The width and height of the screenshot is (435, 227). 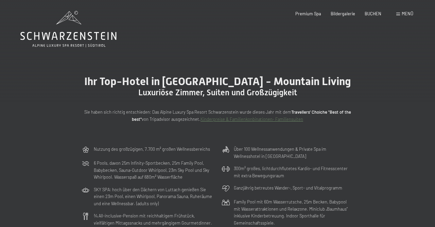 I want to click on p: Sie haben sich richtig entschieden: Das Alpine Luxury Spa Resort Schwarzenstein wurde dieses Jahr..., so click(x=217, y=115).